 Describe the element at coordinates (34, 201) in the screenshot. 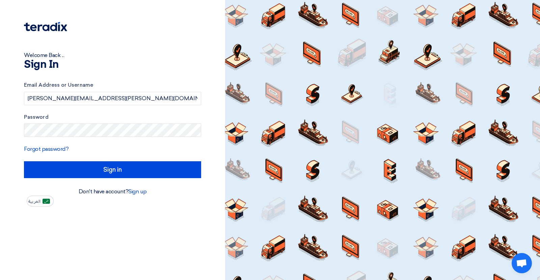

I see `span: العربية` at that location.